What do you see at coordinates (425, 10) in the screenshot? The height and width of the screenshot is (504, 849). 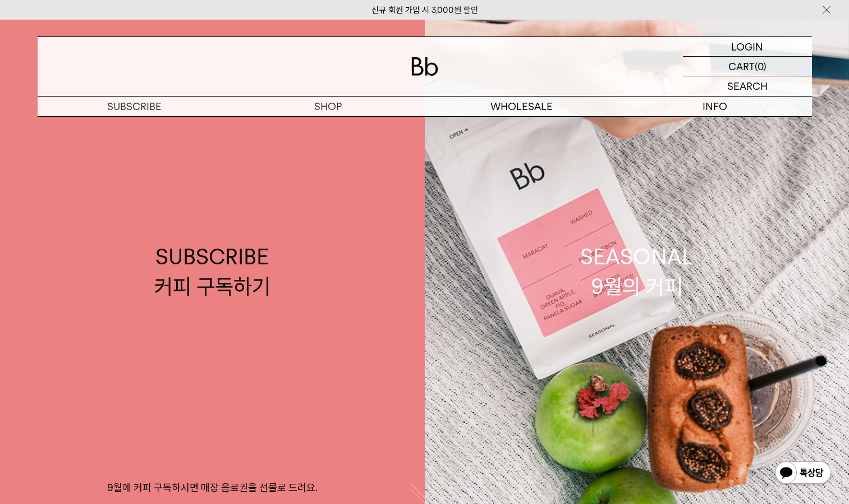 I see `a: 신규 회원 가입 시 3,000원 할인` at bounding box center [425, 10].